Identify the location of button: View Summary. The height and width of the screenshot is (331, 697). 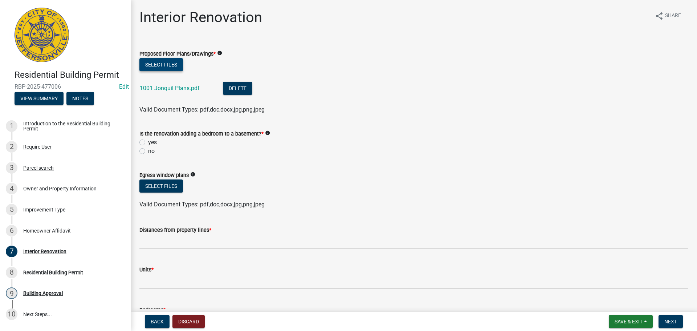
(39, 98).